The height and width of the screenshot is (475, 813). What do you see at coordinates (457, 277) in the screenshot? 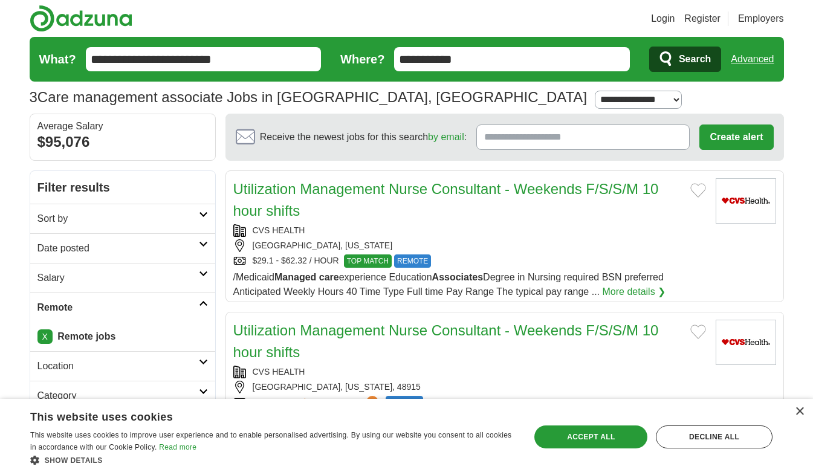
I see `strong: Associates` at bounding box center [457, 277].